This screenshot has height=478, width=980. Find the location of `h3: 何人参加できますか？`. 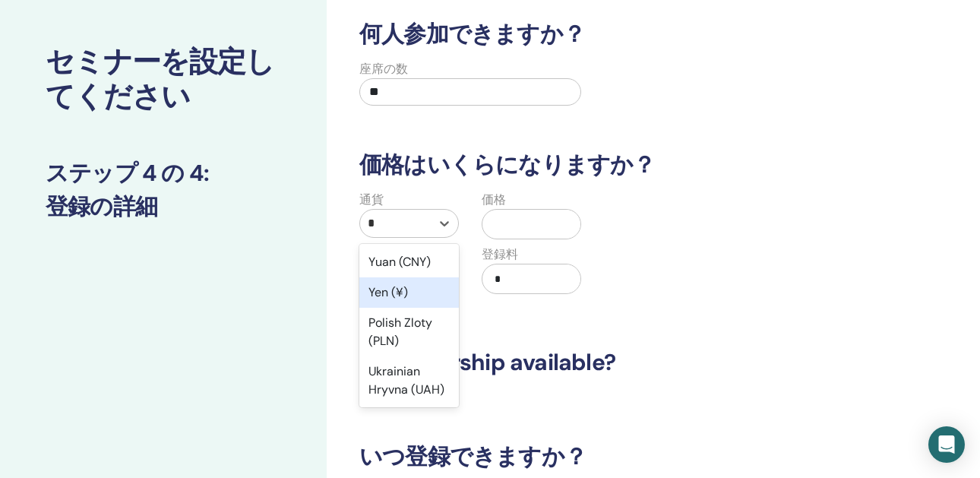

h3: 何人参加できますか？ is located at coordinates (604, 34).